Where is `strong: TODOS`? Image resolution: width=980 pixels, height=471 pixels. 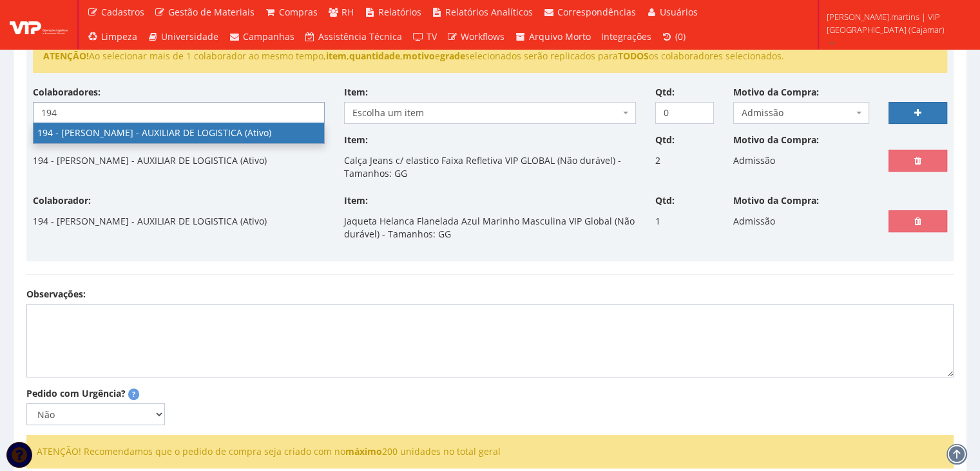
strong: TODOS is located at coordinates (634, 56).